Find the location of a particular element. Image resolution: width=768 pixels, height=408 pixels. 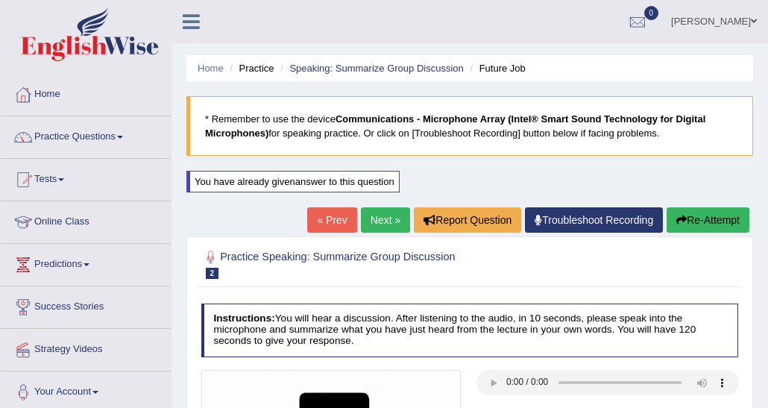

a: Strategy Videos is located at coordinates (86, 348).